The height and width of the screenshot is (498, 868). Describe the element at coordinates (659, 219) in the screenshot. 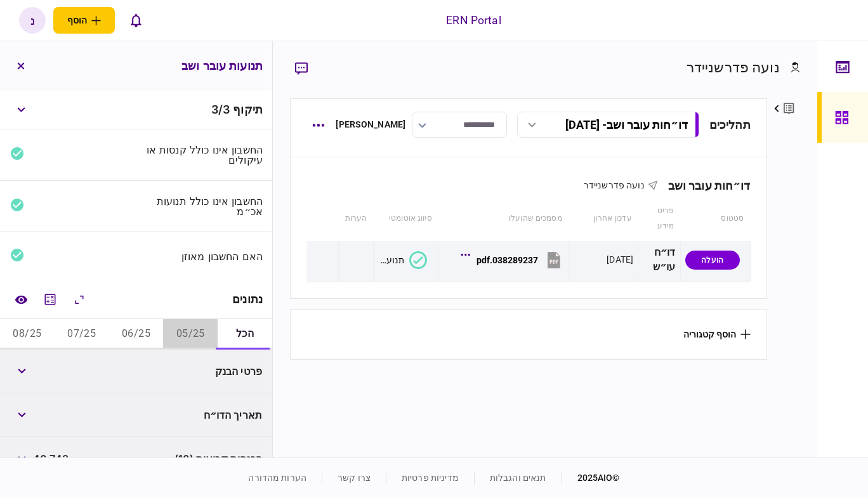

I see `th: פריט מידע` at that location.